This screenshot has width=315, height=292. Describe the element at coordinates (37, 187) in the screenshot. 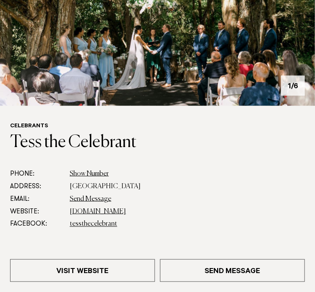

I see `dt: Address:` at that location.